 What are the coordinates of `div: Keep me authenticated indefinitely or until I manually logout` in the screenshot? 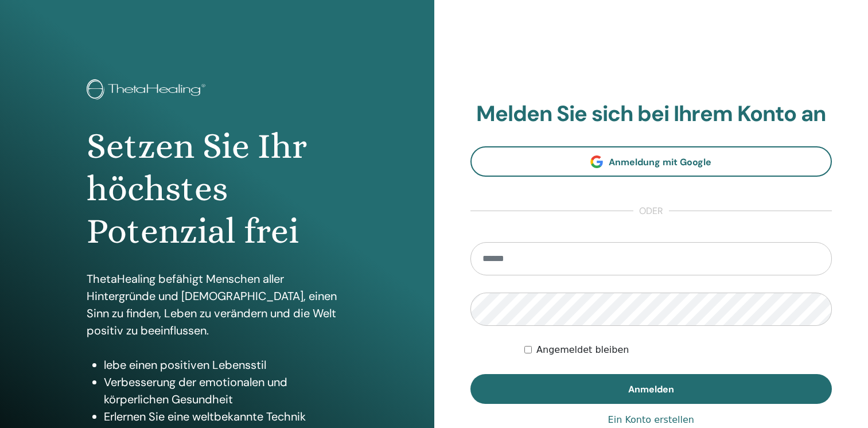 It's located at (678, 350).